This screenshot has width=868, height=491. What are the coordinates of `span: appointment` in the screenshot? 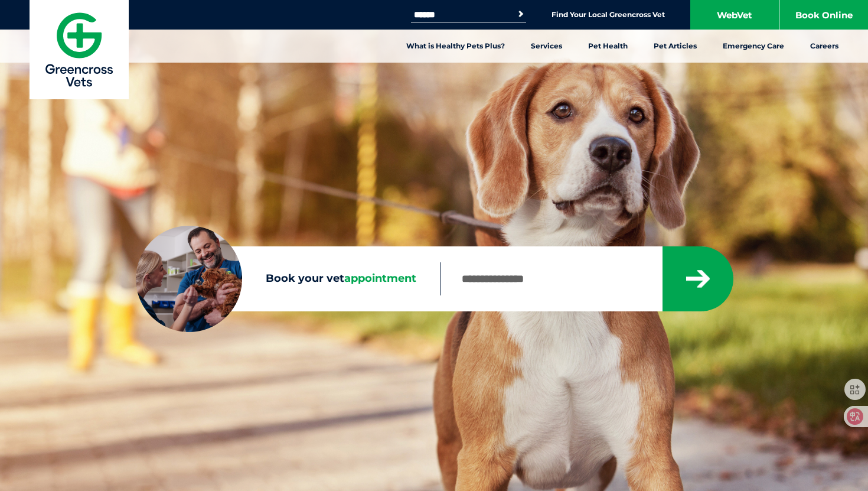 It's located at (380, 278).